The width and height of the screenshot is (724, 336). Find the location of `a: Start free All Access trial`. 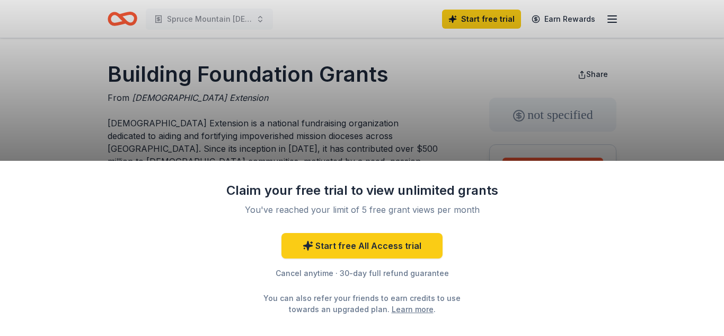

a: Start free All Access trial is located at coordinates (362, 245).